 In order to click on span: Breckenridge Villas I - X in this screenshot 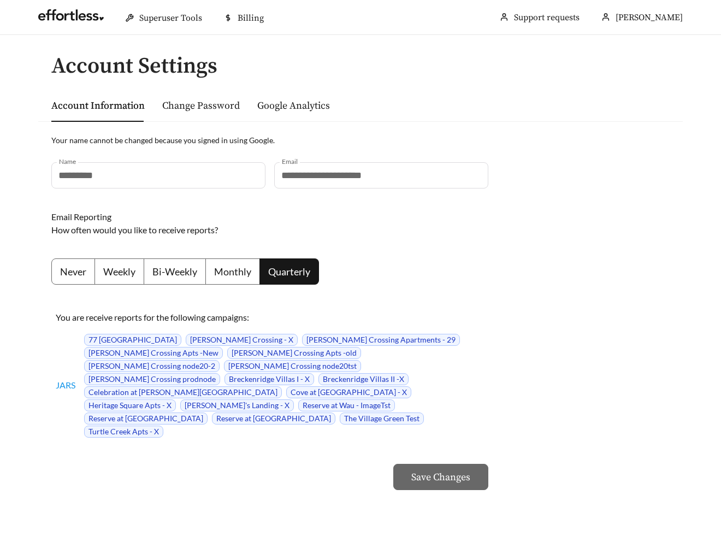, I will do `click(269, 379)`.